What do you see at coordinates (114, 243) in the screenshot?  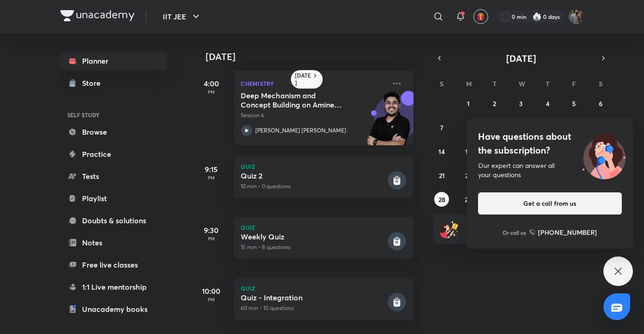 I see `a: Notes` at bounding box center [114, 243].